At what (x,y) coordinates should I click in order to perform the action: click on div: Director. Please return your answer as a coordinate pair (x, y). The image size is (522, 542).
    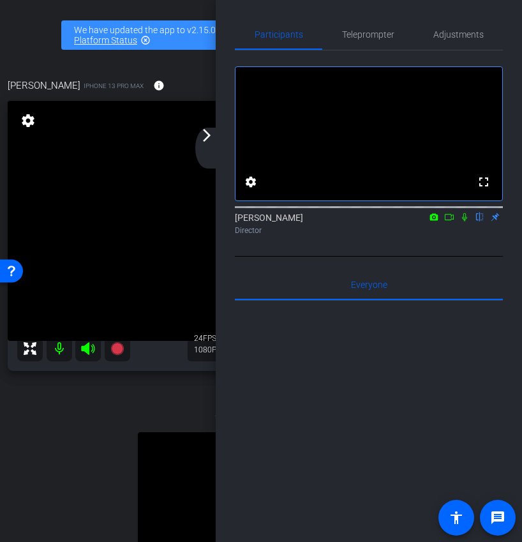
    Looking at the image, I should click on (369, 230).